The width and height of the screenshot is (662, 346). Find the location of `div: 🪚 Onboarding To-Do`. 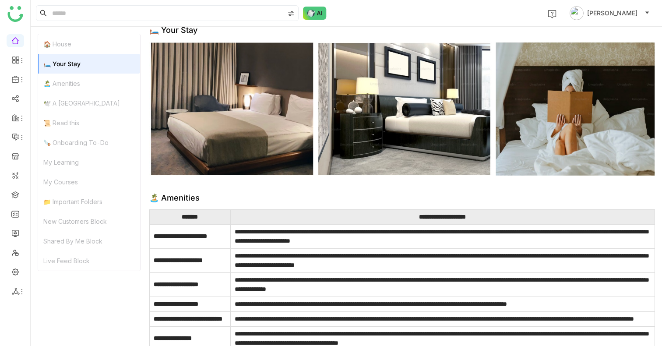

div: 🪚 Onboarding To-Do is located at coordinates (89, 142).